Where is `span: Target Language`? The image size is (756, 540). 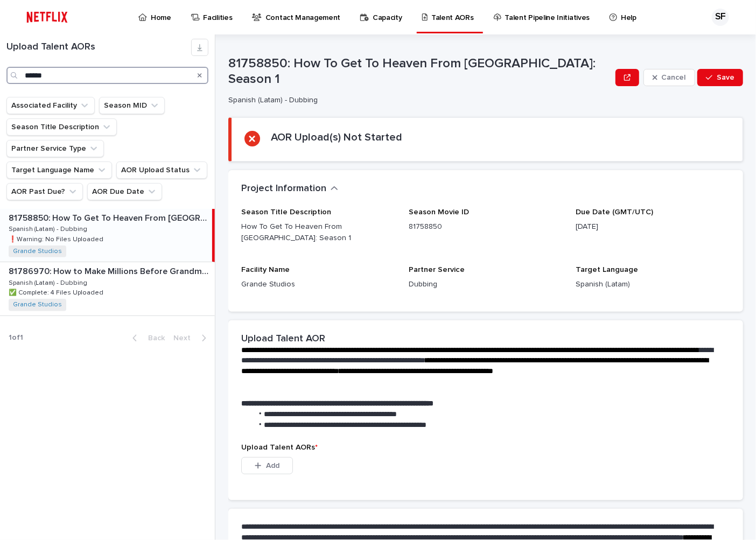 span: Target Language is located at coordinates (607, 270).